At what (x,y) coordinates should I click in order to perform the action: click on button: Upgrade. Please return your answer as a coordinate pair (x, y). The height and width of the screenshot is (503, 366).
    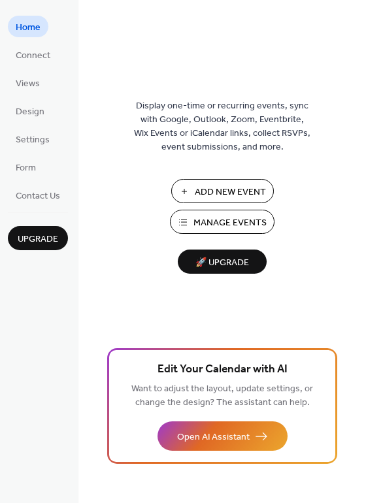
    Looking at the image, I should click on (38, 238).